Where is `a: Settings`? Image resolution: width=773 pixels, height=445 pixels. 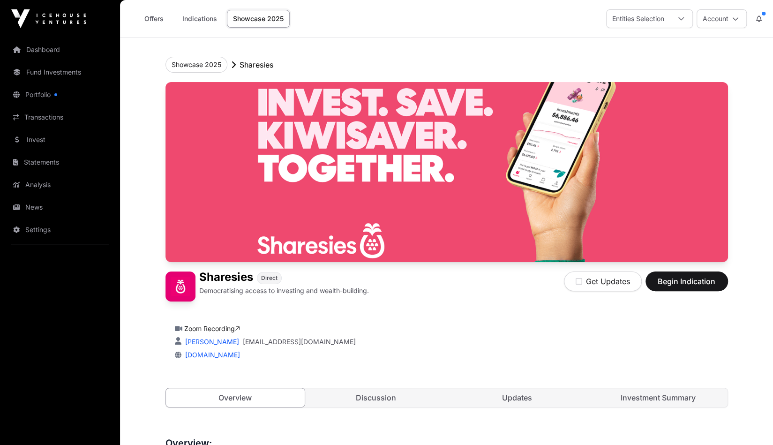 a: Settings is located at coordinates (60, 230).